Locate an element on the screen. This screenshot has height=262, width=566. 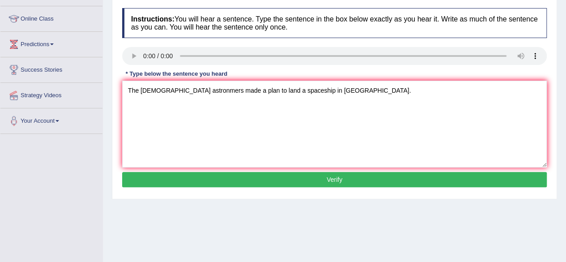
b: Instructions: is located at coordinates (153, 19).